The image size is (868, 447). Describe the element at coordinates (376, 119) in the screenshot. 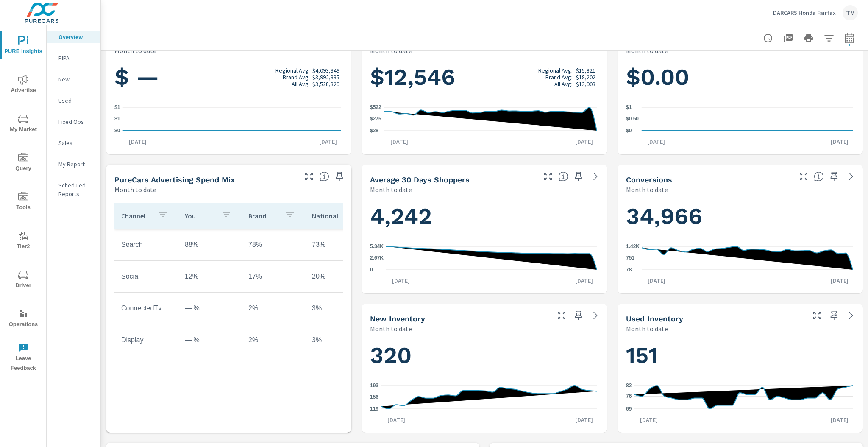

I see `text: $275` at that location.